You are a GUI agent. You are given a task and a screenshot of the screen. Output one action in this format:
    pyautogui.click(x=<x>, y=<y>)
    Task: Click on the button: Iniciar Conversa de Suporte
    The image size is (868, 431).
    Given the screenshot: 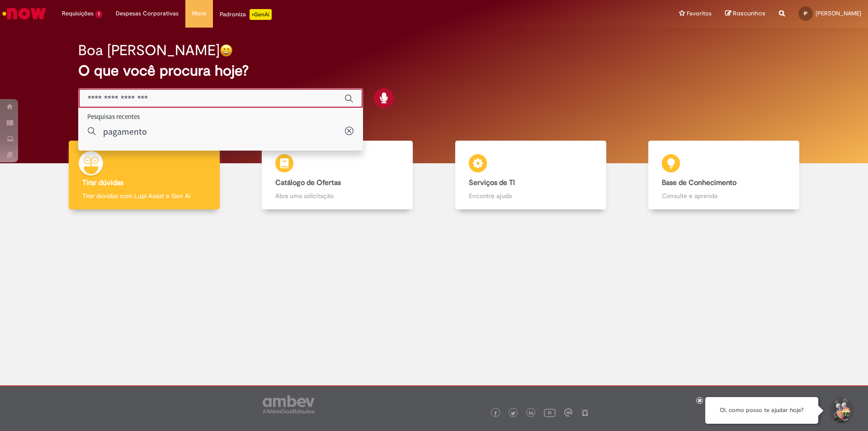 What is the action you would take?
    pyautogui.click(x=841, y=411)
    